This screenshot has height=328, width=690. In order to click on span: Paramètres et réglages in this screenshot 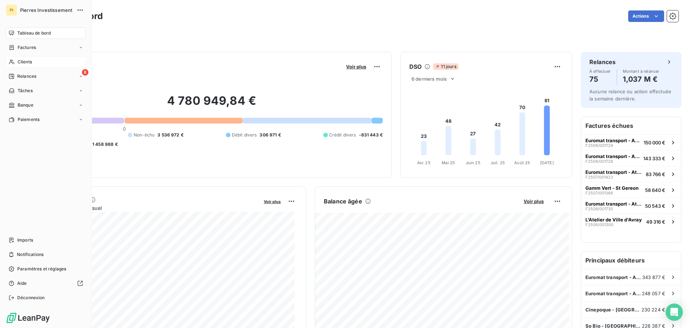, I will do `click(42, 269)`.